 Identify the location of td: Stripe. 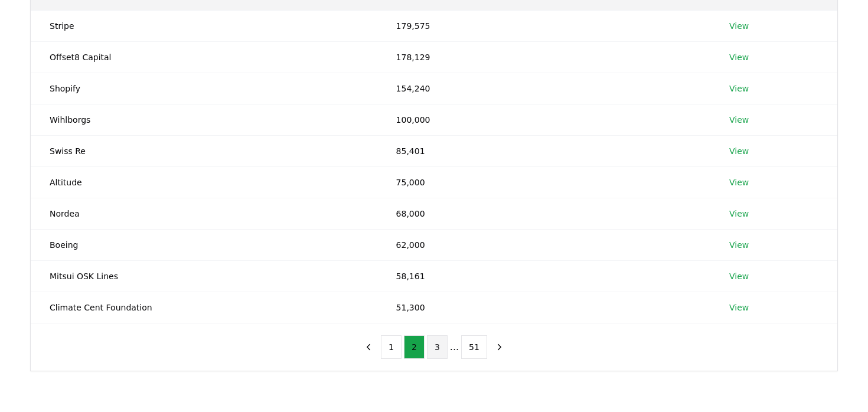
(204, 25).